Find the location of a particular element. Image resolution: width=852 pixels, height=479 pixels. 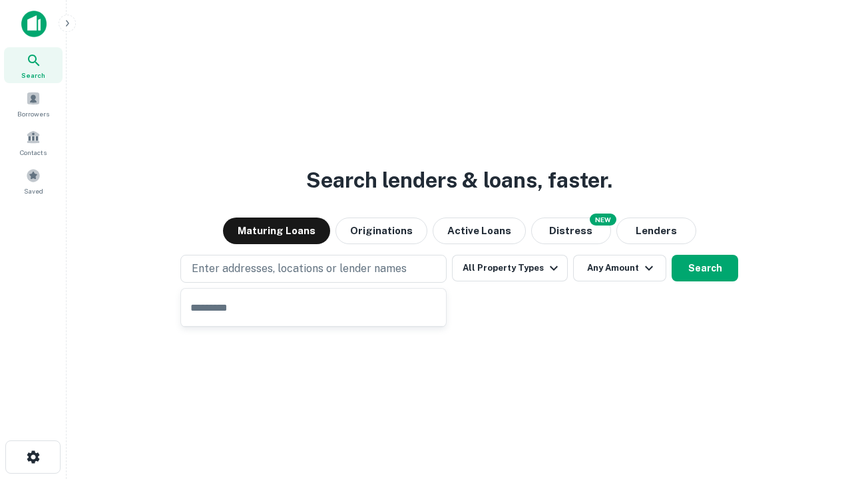

button: Lenders is located at coordinates (657, 231).